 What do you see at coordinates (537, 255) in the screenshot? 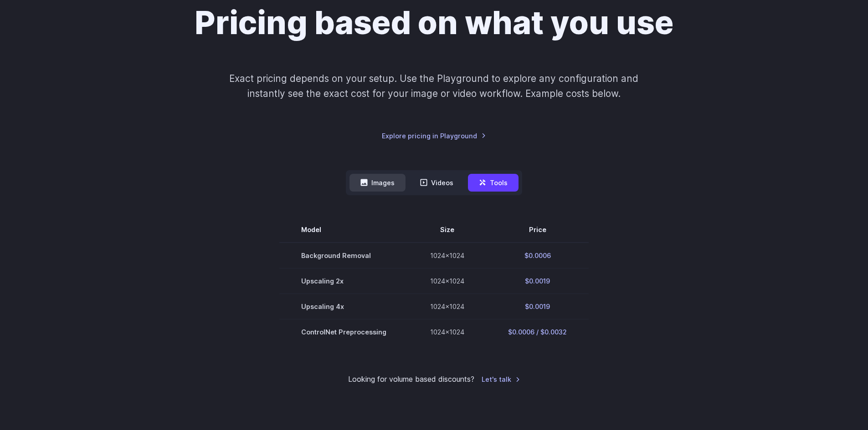
I see `td: $0.0006` at bounding box center [537, 255].